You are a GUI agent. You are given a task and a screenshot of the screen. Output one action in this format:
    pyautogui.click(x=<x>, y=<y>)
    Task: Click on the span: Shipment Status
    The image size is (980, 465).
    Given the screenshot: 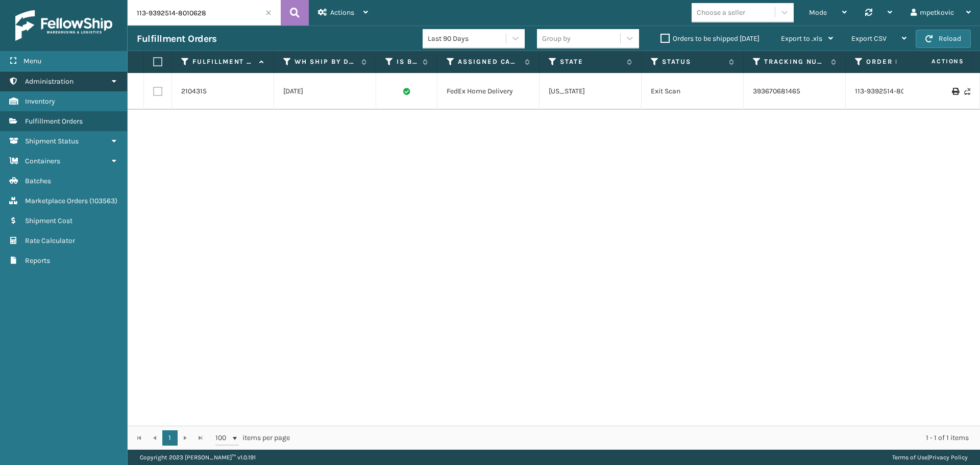 What is the action you would take?
    pyautogui.click(x=51, y=141)
    